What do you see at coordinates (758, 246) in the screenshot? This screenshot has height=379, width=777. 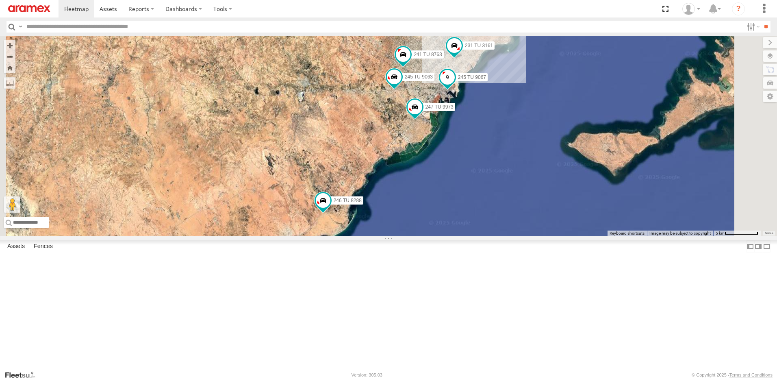 I see `label: Dock Summary Table to the Right` at bounding box center [758, 246].